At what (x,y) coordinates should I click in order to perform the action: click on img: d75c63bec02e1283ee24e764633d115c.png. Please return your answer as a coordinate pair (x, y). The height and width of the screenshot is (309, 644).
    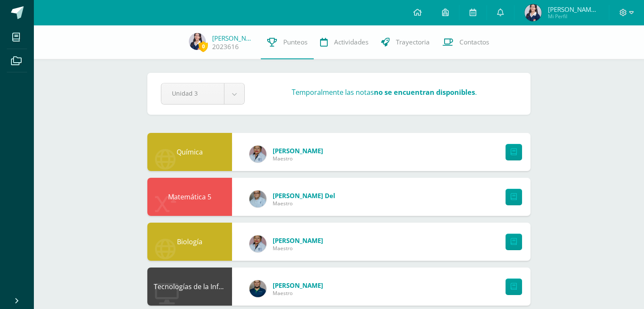
    Looking at the image, I should click on (258, 289).